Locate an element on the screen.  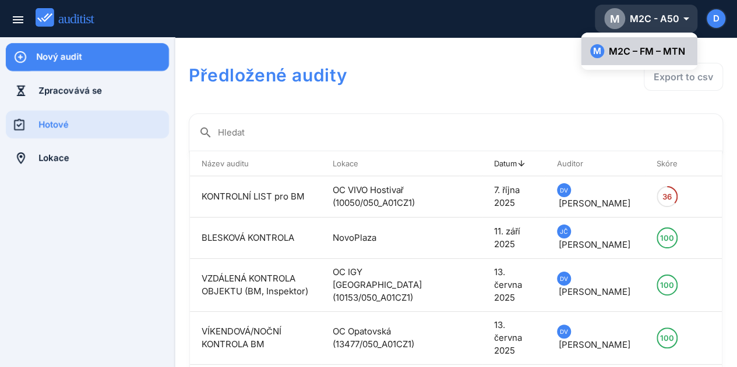
td: VÍKENDOVÁ/NOČNÍ KONTROLA BM is located at coordinates (255, 338).